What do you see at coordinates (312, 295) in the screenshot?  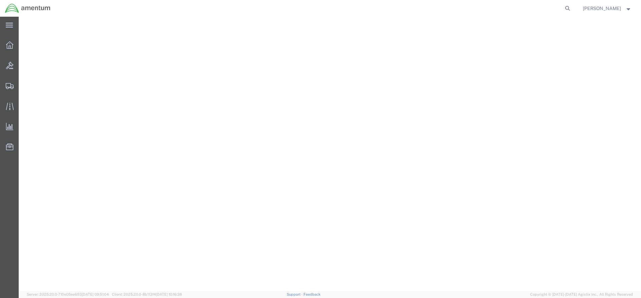 I see `a: Feedback` at bounding box center [312, 295].